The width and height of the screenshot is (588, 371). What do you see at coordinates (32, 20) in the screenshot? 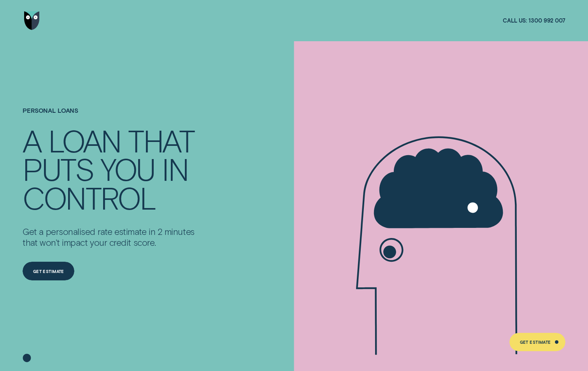
I see `img: Wisr` at bounding box center [32, 20].